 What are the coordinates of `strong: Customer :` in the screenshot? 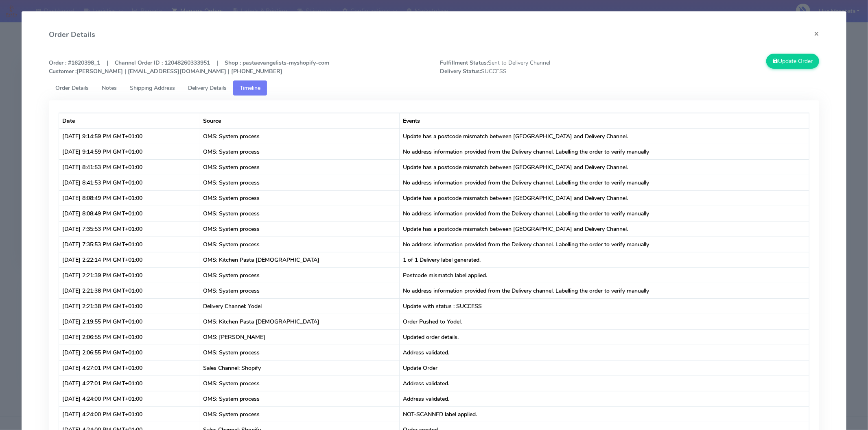 It's located at (63, 71).